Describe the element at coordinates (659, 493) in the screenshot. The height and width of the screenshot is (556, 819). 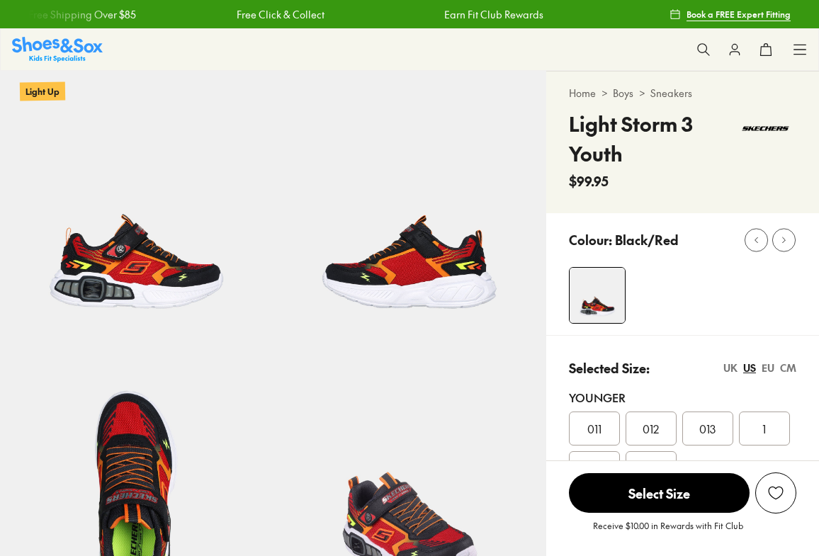
I see `button: Select Size` at that location.